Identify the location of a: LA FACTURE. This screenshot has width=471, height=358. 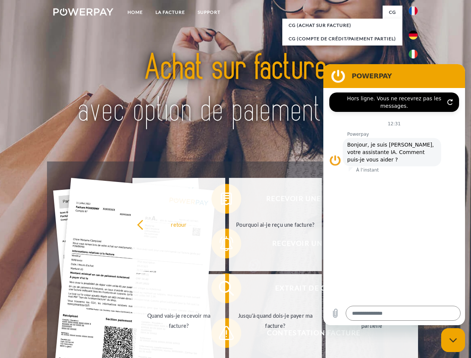
(170, 12).